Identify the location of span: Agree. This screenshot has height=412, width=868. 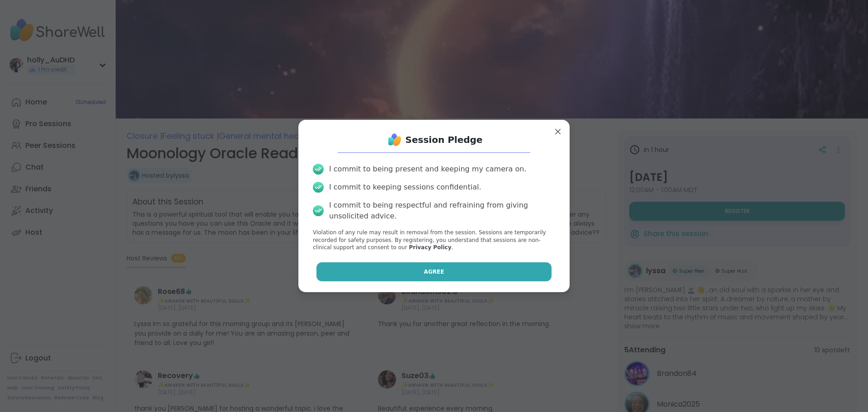
(434, 272).